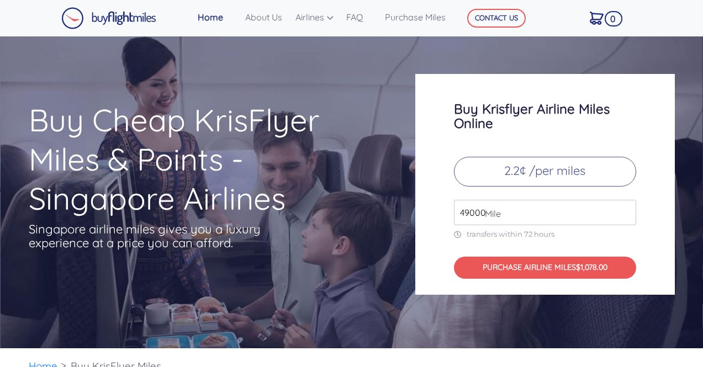  What do you see at coordinates (201, 159) in the screenshot?
I see `h1: Buy Cheap KrisFlyer Miles & Points - Singapore Airlines` at bounding box center [201, 159].